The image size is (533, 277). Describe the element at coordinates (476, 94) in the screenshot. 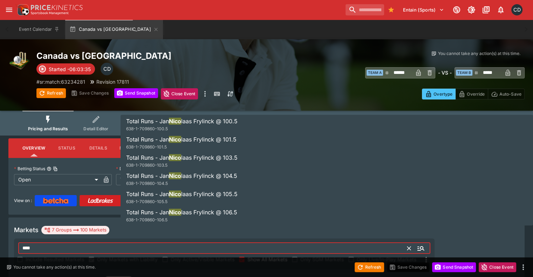

I see `p: Override` at that location.